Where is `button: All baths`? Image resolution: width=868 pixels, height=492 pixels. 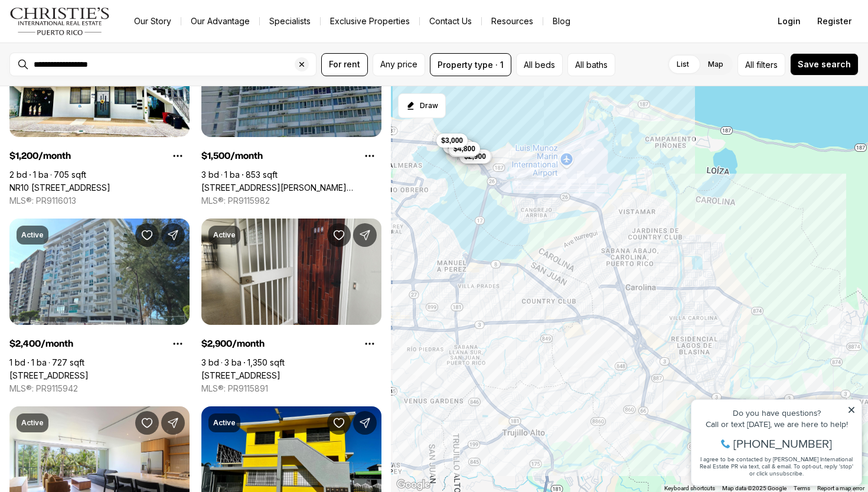
button: All baths is located at coordinates (591, 65).